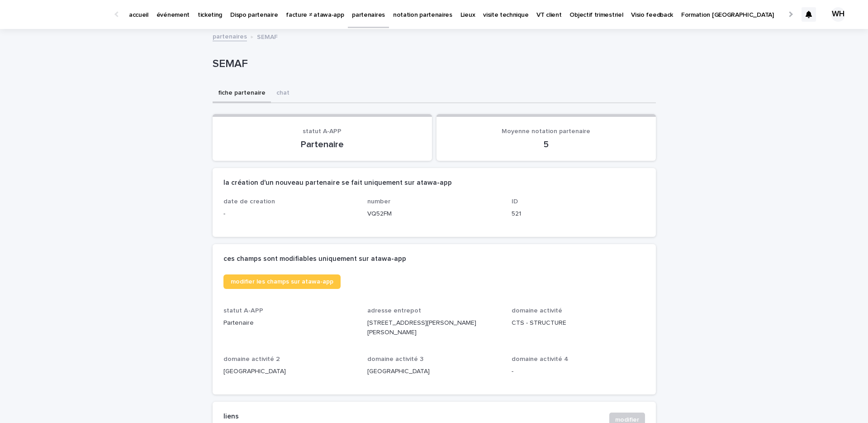  I want to click on a: modifier les champs sur atawa-app, so click(282, 282).